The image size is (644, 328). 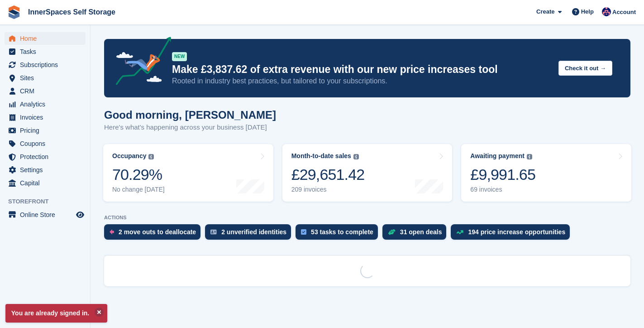 I want to click on img: price_increase_opportunities-93ffe204e8149a01c8c9dc8f82e8f89637d9d84a8eef4429ea346261dce0b2c0.svg, so click(x=460, y=232).